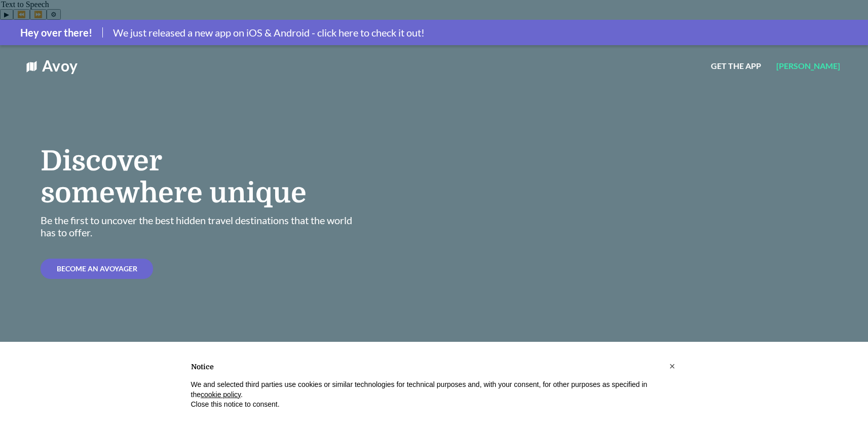 This screenshot has width=868, height=426. Describe the element at coordinates (60, 66) in the screenshot. I see `a: Avoy` at that location.